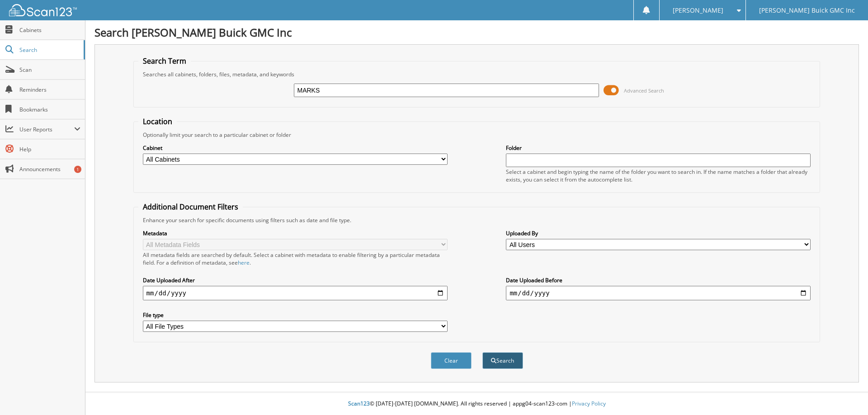  Describe the element at coordinates (50, 90) in the screenshot. I see `span: Reminders` at that location.